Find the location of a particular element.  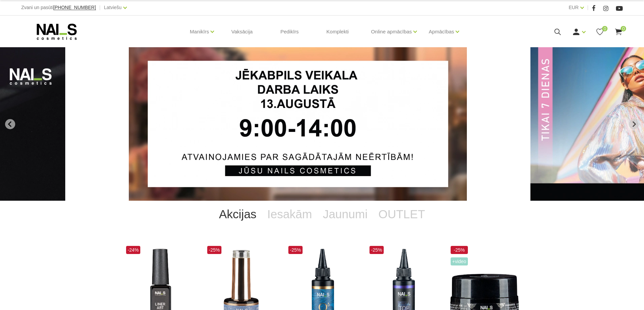

a: Pedikīrs is located at coordinates (289, 32).